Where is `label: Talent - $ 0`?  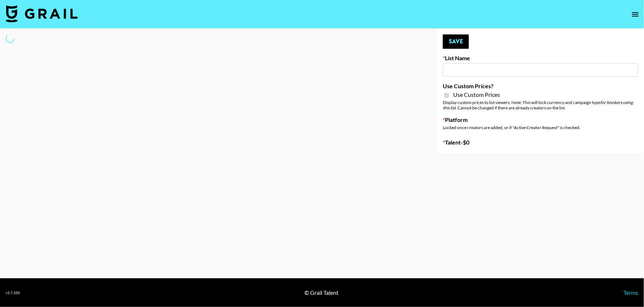
label: Talent - $ 0 is located at coordinates (540, 142).